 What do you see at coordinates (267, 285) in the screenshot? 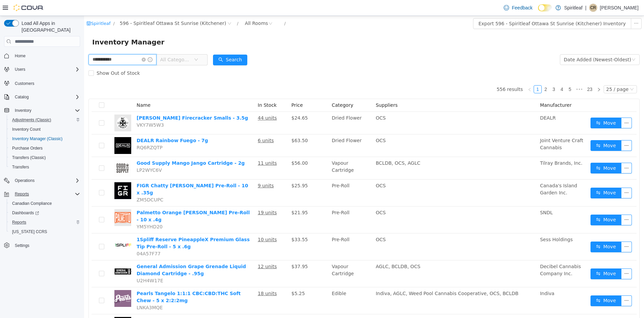
I see `td: Edible` at bounding box center [267, 285].